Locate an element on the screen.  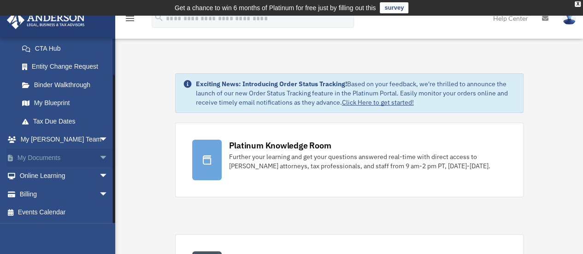
a: Billingarrow_drop_down is located at coordinates (64, 194).